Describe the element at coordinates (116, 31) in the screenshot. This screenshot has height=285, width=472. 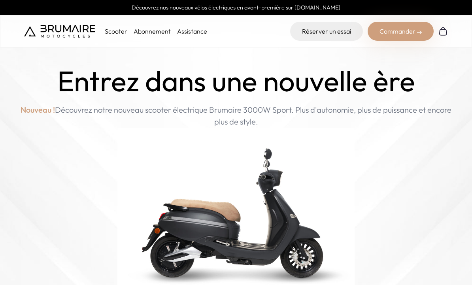
I see `p: Scooter` at that location.